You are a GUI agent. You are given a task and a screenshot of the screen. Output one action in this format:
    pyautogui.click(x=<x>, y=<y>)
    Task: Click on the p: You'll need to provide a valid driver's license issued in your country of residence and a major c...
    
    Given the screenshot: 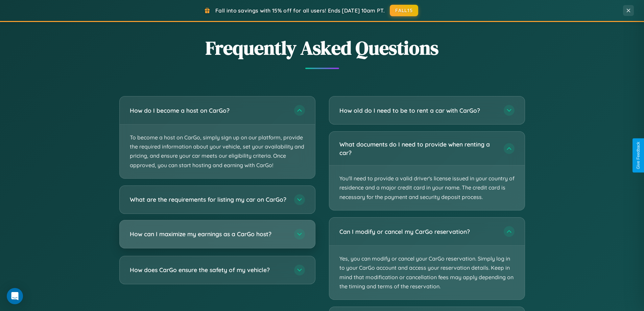 What is the action you would take?
    pyautogui.click(x=427, y=188)
    